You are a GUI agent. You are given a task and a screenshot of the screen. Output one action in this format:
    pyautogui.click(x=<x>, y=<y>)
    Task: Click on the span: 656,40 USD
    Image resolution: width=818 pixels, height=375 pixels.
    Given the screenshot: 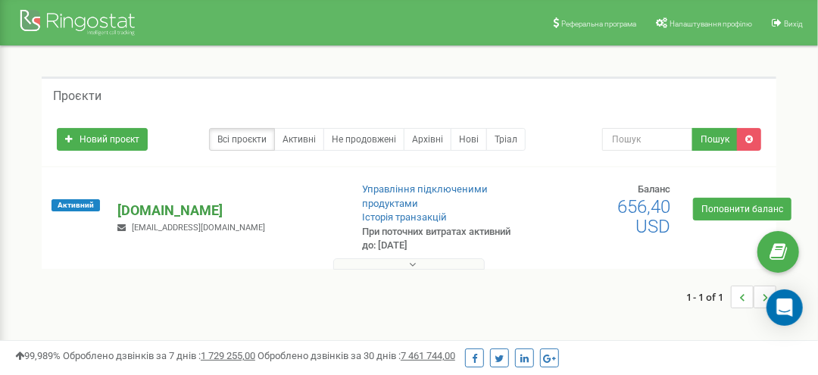 What is the action you would take?
    pyautogui.click(x=644, y=217)
    